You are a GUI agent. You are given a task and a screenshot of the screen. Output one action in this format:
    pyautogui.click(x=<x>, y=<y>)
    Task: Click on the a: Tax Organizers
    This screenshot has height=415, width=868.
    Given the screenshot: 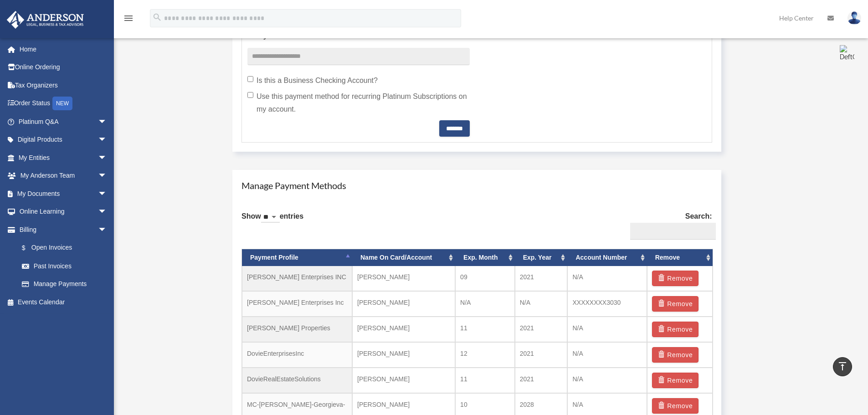 What is the action you would take?
    pyautogui.click(x=64, y=85)
    